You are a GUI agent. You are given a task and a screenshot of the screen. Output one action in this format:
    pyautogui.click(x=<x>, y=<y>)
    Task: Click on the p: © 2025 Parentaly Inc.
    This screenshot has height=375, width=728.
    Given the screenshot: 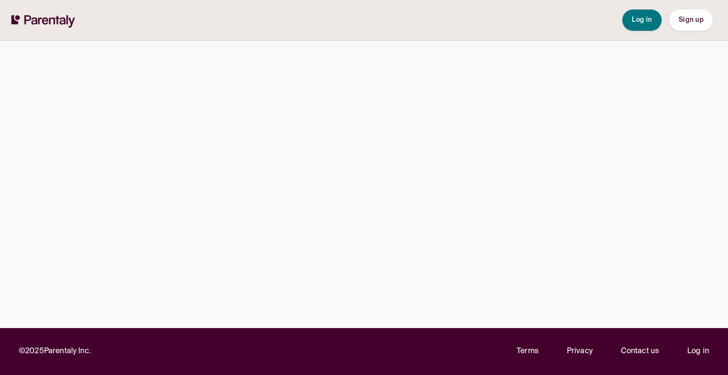 What is the action you would take?
    pyautogui.click(x=55, y=351)
    